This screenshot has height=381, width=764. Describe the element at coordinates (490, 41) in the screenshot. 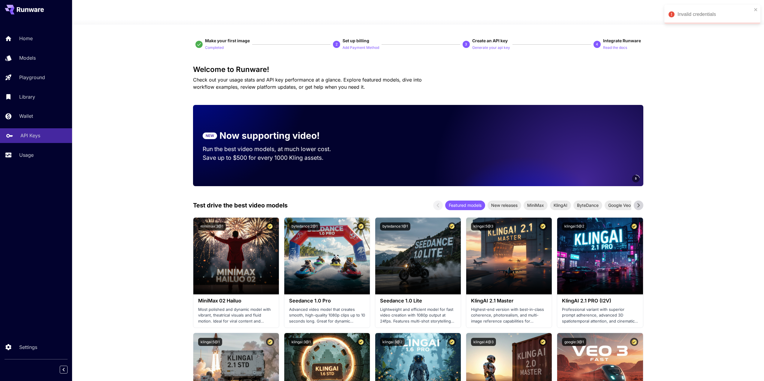

I see `span: Create an API key` at that location.